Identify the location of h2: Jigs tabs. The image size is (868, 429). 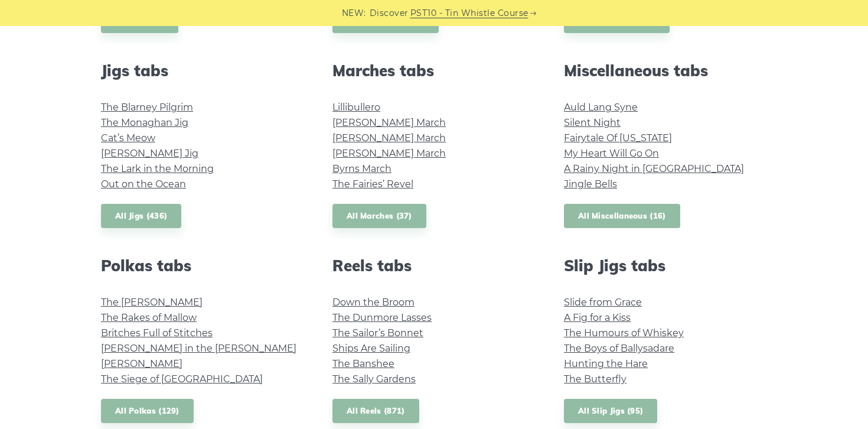
(203, 71).